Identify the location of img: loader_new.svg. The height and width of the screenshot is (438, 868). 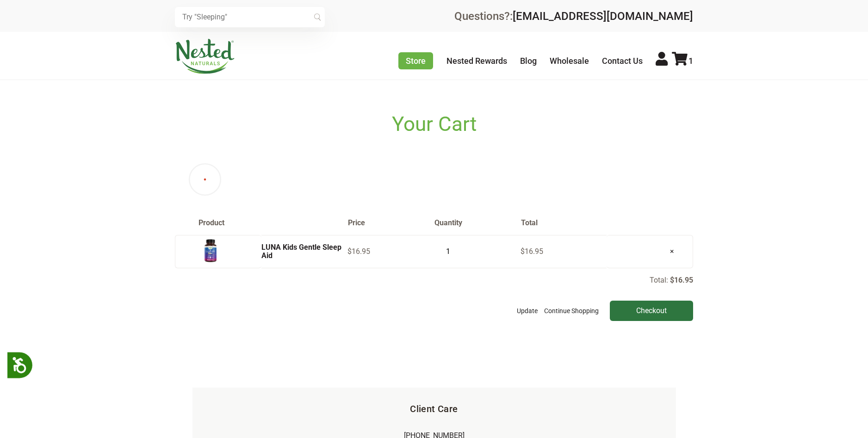
(205, 180).